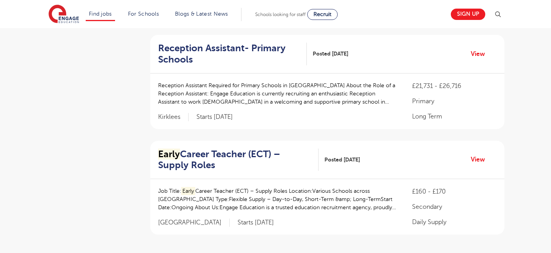 This screenshot has height=253, width=551. What do you see at coordinates (468, 14) in the screenshot?
I see `a: Sign up` at bounding box center [468, 14].